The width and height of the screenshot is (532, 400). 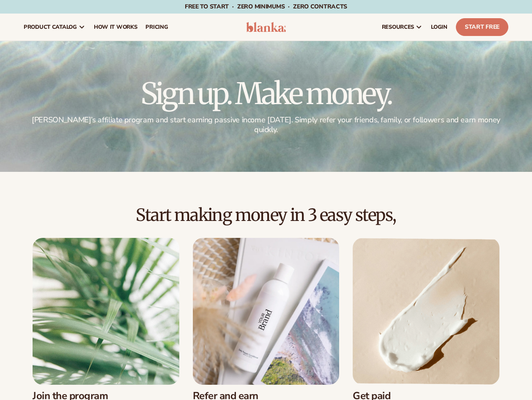 What do you see at coordinates (482, 27) in the screenshot?
I see `a: Start Free` at bounding box center [482, 27].